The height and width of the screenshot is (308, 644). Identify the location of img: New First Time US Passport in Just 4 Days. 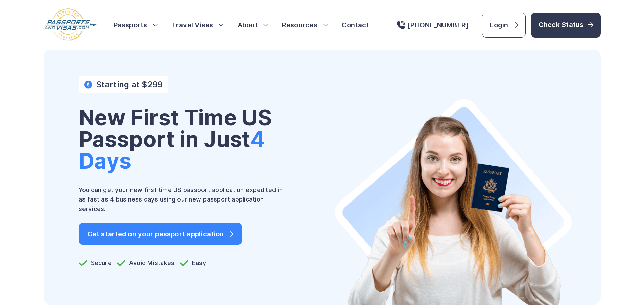
(453, 202).